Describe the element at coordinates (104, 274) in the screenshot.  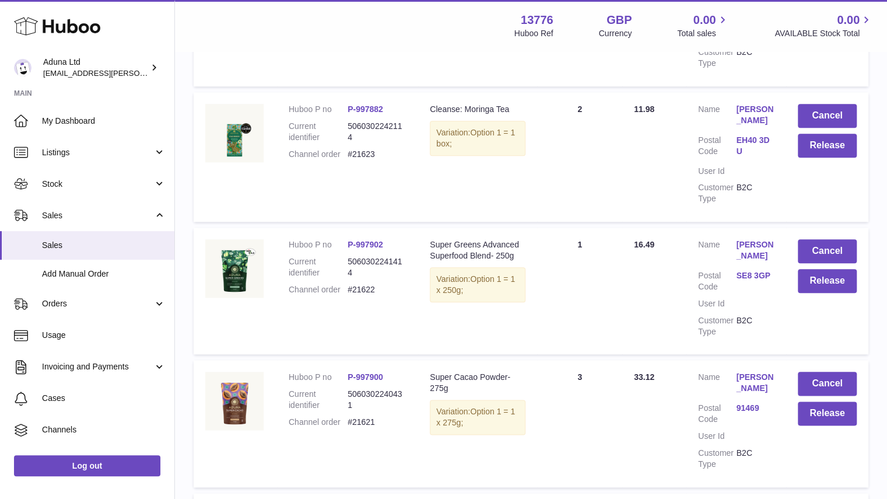
I see `span: Add Manual Order` at that location.